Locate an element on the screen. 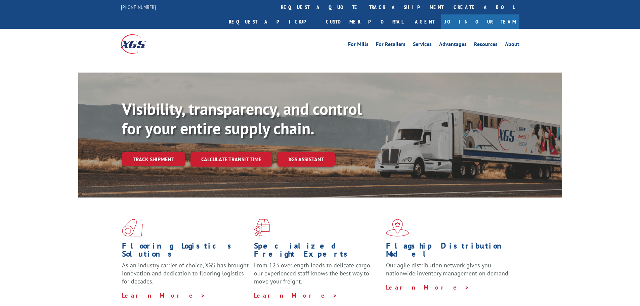 This screenshot has width=640, height=306. a: XGS ASSISTANT is located at coordinates (306, 159).